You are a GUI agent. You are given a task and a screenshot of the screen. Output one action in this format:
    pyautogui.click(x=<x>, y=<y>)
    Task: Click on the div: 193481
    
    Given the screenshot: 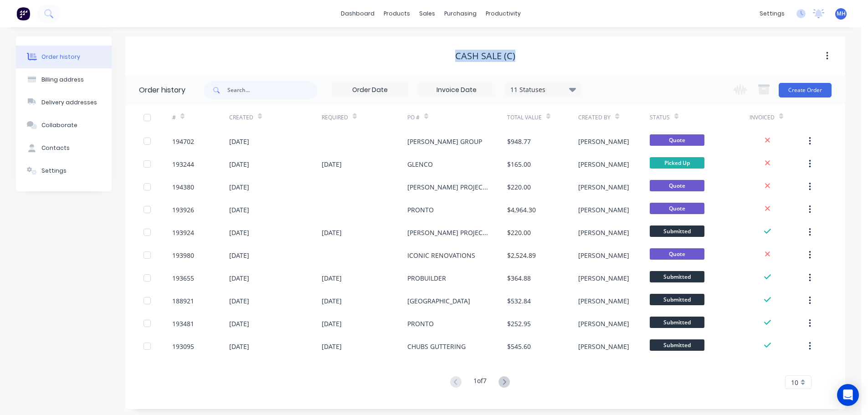 What is the action you would take?
    pyautogui.click(x=184, y=324)
    